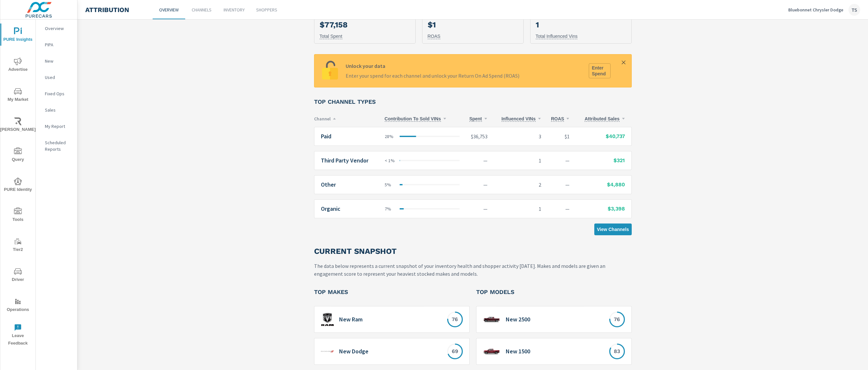 This screenshot has height=370, width=868. Describe the element at coordinates (356, 251) in the screenshot. I see `h3: Current Snapshot` at that location.